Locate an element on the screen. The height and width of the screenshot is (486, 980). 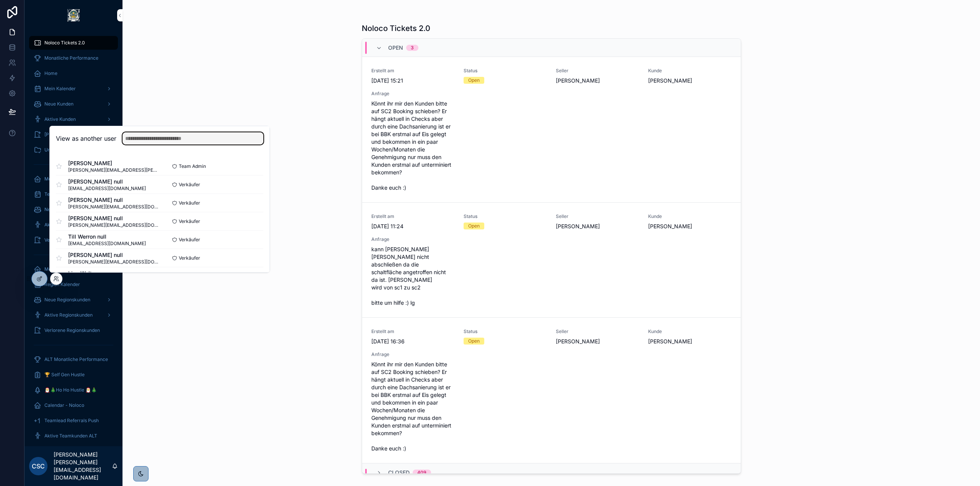
a: Calendar - Noloco is located at coordinates (73, 406).